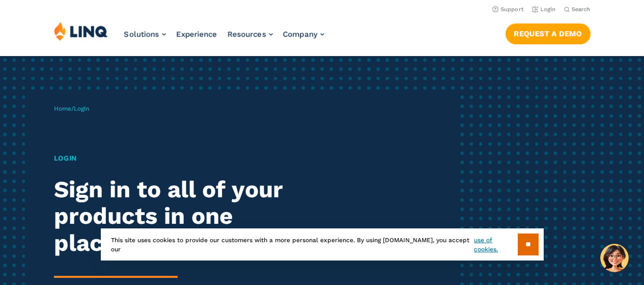 The width and height of the screenshot is (644, 285). What do you see at coordinates (300, 34) in the screenshot?
I see `span: Company` at bounding box center [300, 34].